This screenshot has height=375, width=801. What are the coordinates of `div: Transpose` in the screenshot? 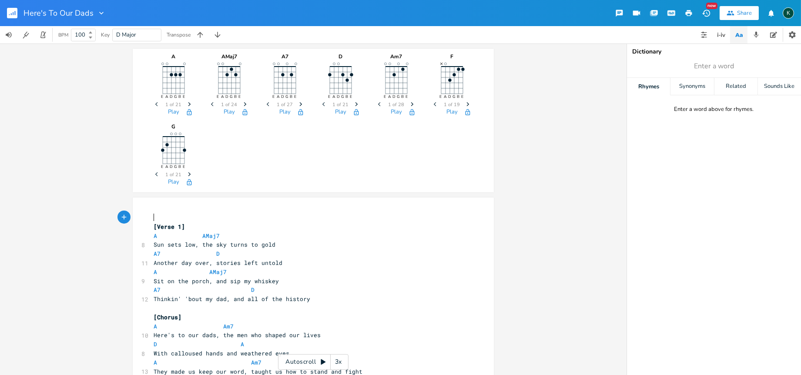 It's located at (178, 35).